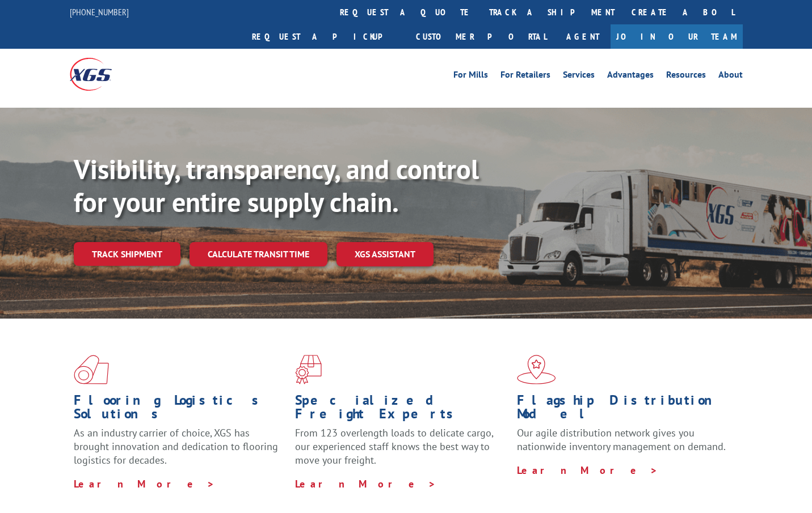 The image size is (812, 513). What do you see at coordinates (731, 77) in the screenshot?
I see `a: About` at bounding box center [731, 77].